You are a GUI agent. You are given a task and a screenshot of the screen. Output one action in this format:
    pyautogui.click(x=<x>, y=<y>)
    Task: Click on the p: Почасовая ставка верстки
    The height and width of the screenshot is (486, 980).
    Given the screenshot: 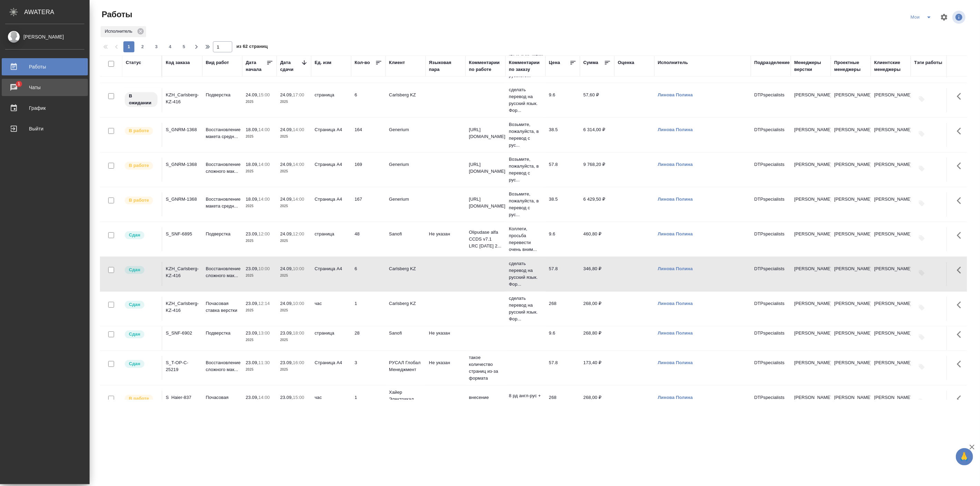 What is the action you would take?
    pyautogui.click(x=222, y=401)
    